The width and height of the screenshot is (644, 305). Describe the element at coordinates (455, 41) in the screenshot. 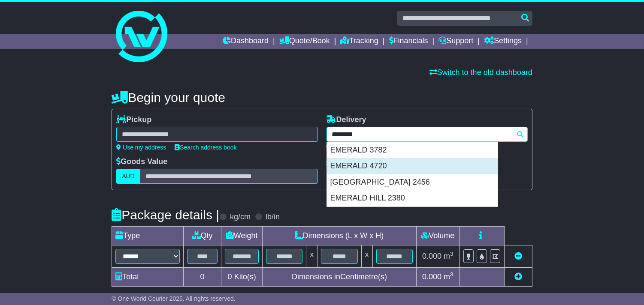

I see `a: Support` at that location.